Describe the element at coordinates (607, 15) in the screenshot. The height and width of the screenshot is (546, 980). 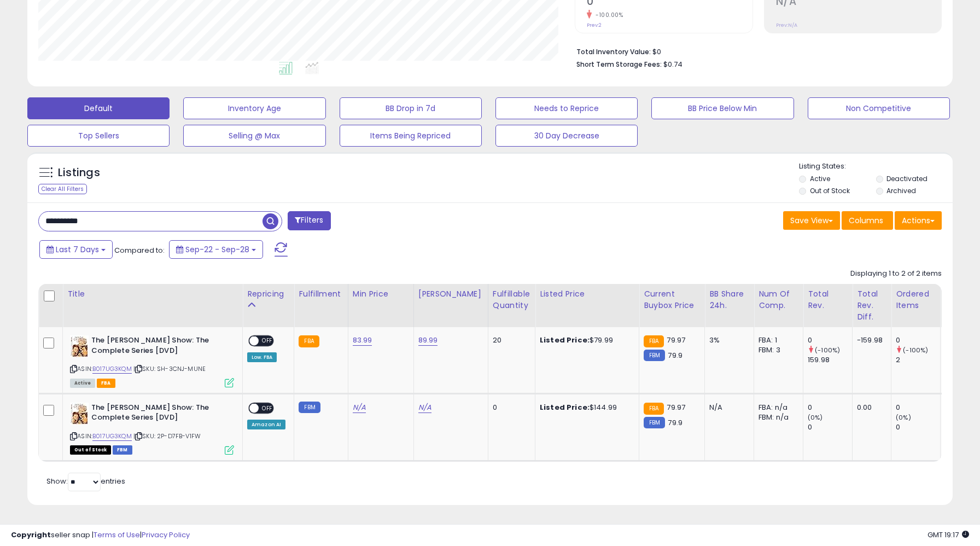
I see `small: -100.00%` at that location.